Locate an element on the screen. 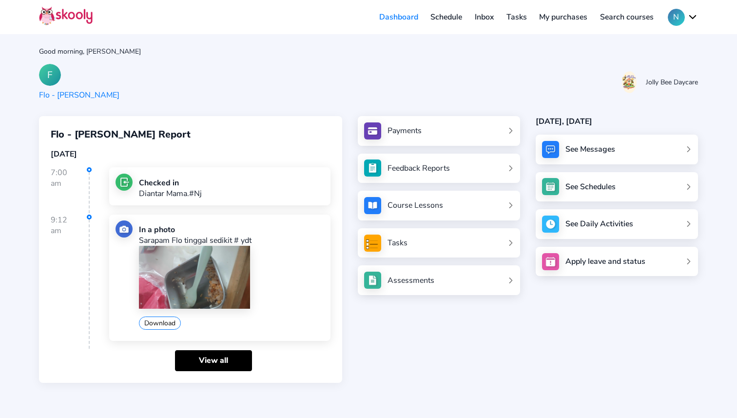 This screenshot has width=737, height=418. div: F is located at coordinates (50, 75).